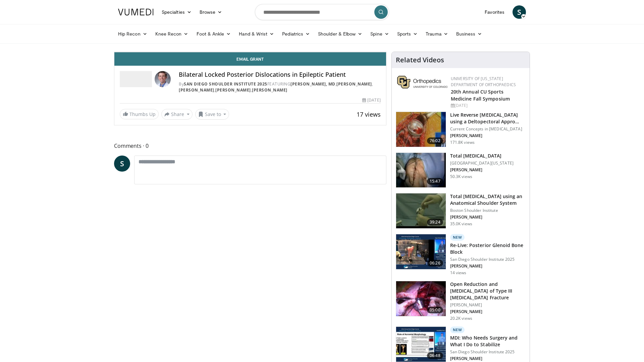 This screenshot has height=362, width=644. What do you see at coordinates (480, 95) in the screenshot?
I see `a: 20th Annual CU Sports Medicine Fall Symposium` at bounding box center [480, 95].